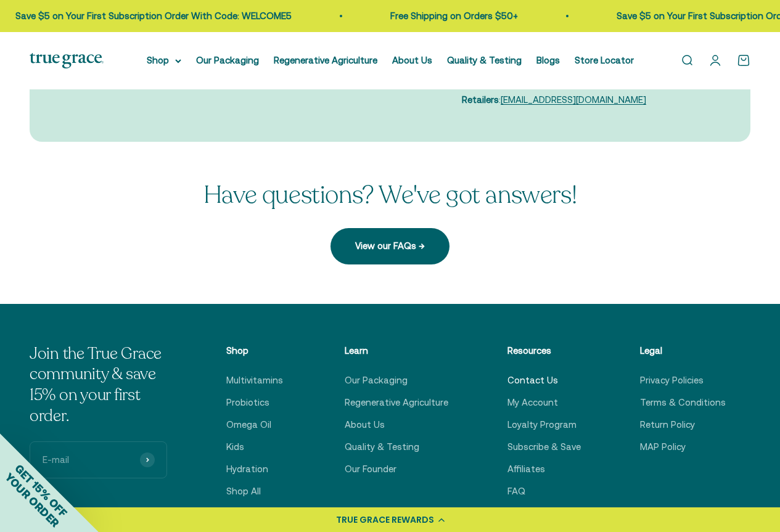 The image size is (780, 532). Describe the element at coordinates (668, 425) in the screenshot. I see `a: Return Policy` at that location.